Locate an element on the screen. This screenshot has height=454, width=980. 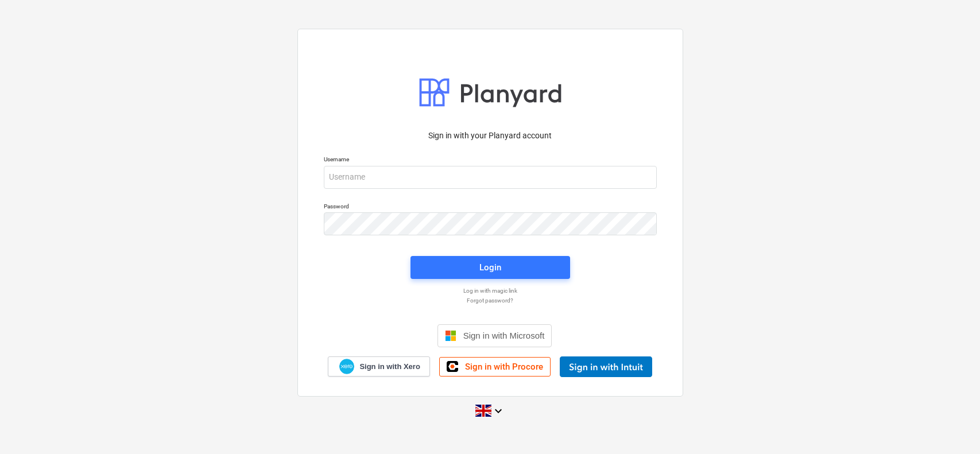
p: Password is located at coordinates (490, 207).